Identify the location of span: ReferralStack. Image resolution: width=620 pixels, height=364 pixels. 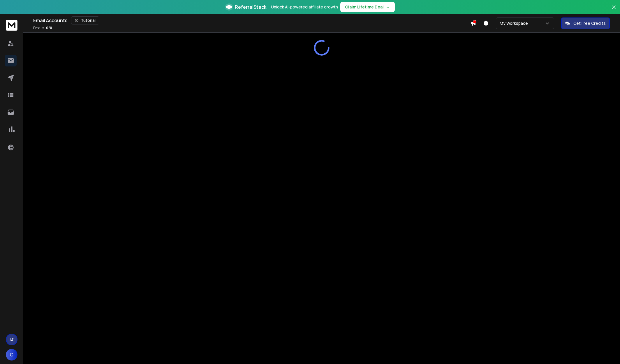
(250, 7).